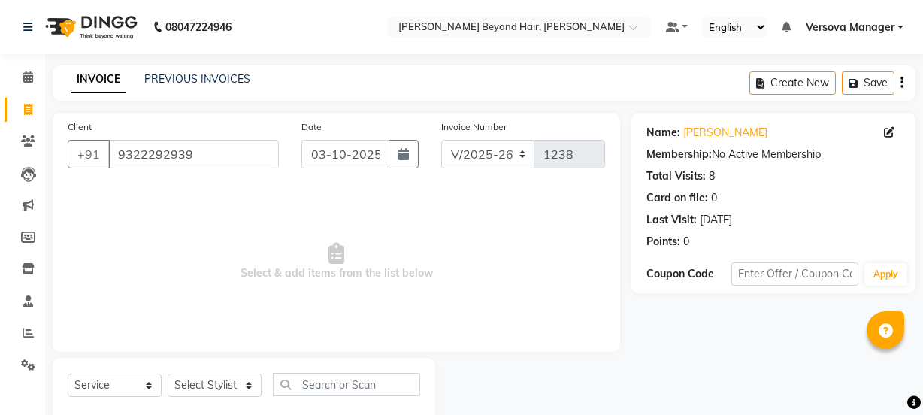  Describe the element at coordinates (774, 154) in the screenshot. I see `div: No Active Membership` at that location.